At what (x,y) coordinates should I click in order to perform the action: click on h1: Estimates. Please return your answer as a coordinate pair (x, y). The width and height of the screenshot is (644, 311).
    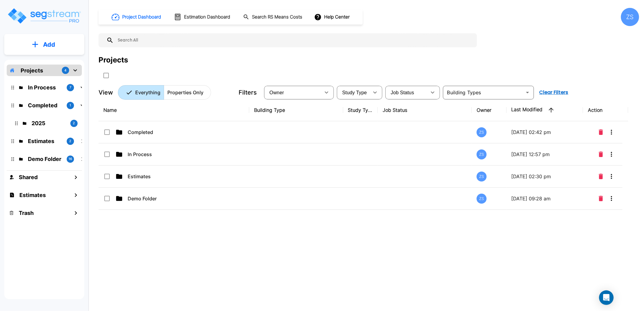
    Looking at the image, I should click on (33, 195).